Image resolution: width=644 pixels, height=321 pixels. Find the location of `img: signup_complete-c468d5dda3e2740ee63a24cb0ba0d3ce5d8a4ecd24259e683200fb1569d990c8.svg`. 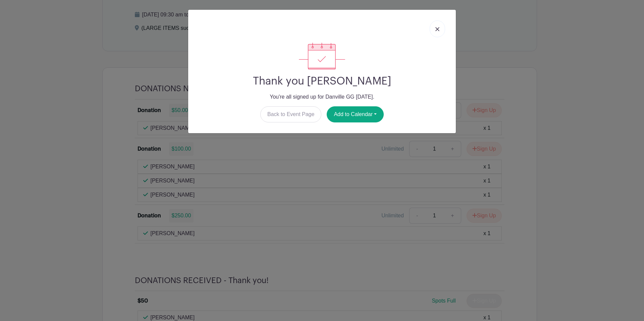

img: signup_complete-c468d5dda3e2740ee63a24cb0ba0d3ce5d8a4ecd24259e683200fb1569d990c8.svg is located at coordinates (322, 56).